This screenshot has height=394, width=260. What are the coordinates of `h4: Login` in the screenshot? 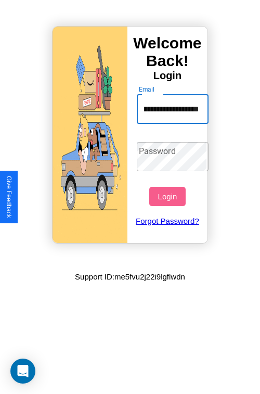 It's located at (168, 76).